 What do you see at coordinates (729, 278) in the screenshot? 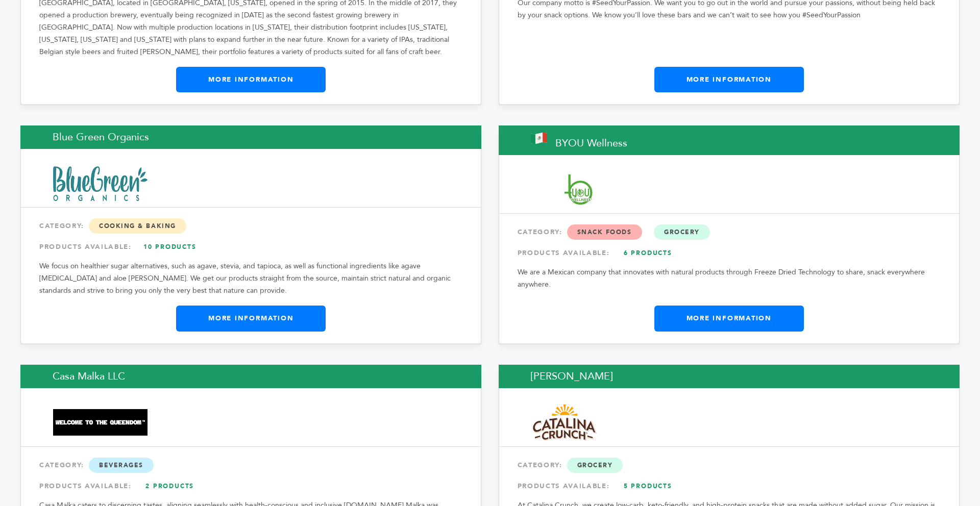
I see `p: We are a Mexican company that innovates with natural products through Freeze Dried Technology to ...` at bounding box center [729, 278].